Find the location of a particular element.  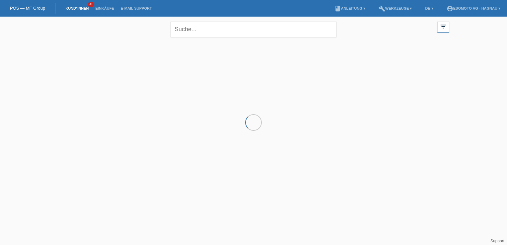

a: Support is located at coordinates (497, 241).